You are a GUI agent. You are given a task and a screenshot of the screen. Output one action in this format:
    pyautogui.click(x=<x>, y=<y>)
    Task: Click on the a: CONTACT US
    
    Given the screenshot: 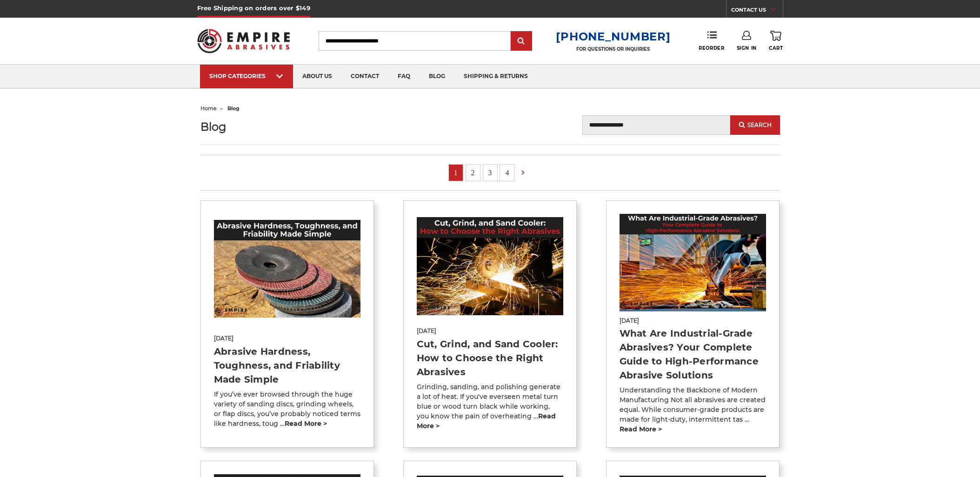 What is the action you would take?
    pyautogui.click(x=756, y=12)
    